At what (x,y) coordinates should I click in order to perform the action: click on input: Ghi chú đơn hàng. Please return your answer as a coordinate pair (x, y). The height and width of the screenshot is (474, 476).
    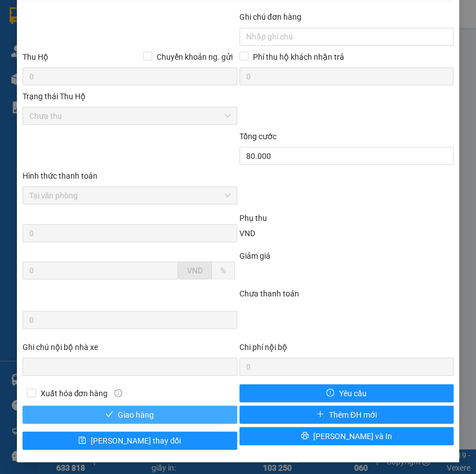
    Looking at the image, I should click on (346, 37).